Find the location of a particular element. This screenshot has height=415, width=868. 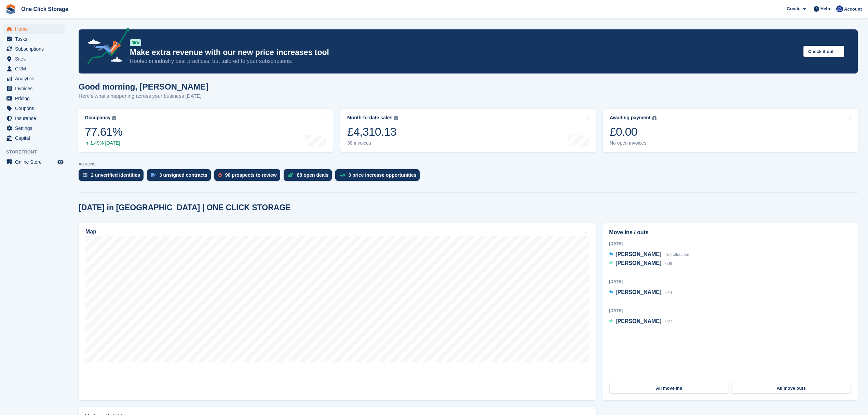

div: 3 price increase opportunities is located at coordinates (382, 175).